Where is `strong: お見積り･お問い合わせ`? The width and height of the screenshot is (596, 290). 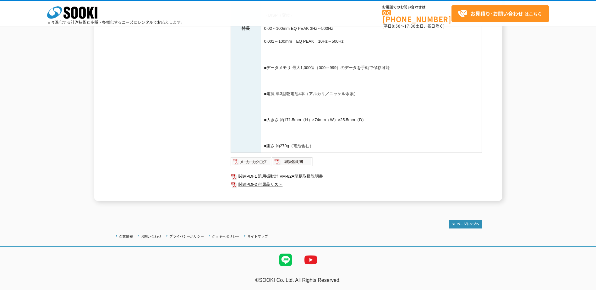 strong: お見積り･お問い合わせ is located at coordinates (497, 14).